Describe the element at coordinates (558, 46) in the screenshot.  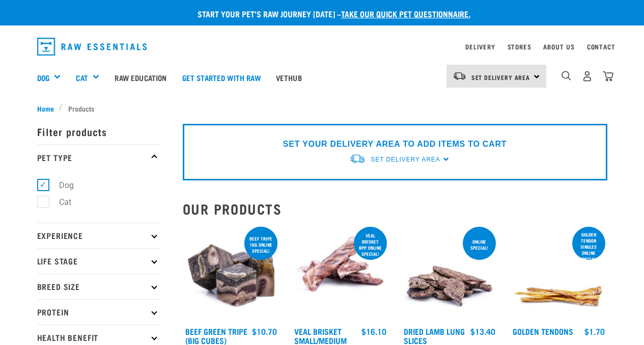
I see `a: About Us` at that location.